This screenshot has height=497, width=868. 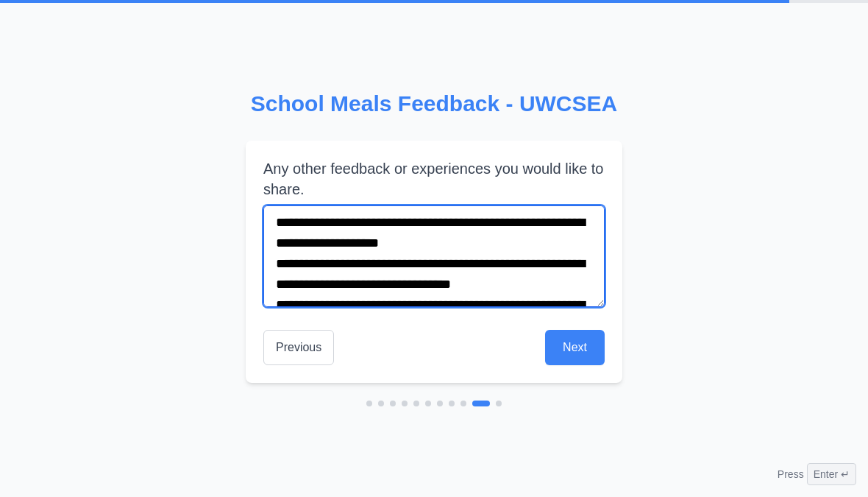 What do you see at coordinates (299, 347) in the screenshot?
I see `button: Previous` at bounding box center [299, 347].